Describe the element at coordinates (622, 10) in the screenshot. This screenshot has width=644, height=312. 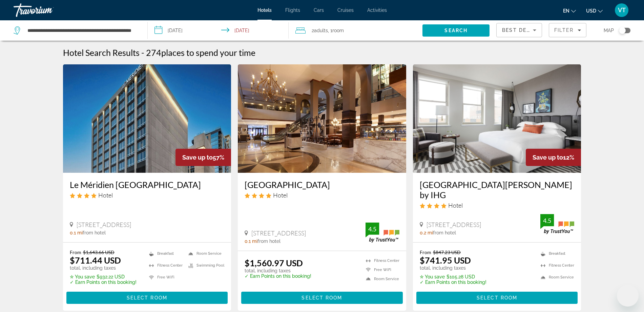
I see `button: User Menu` at that location.